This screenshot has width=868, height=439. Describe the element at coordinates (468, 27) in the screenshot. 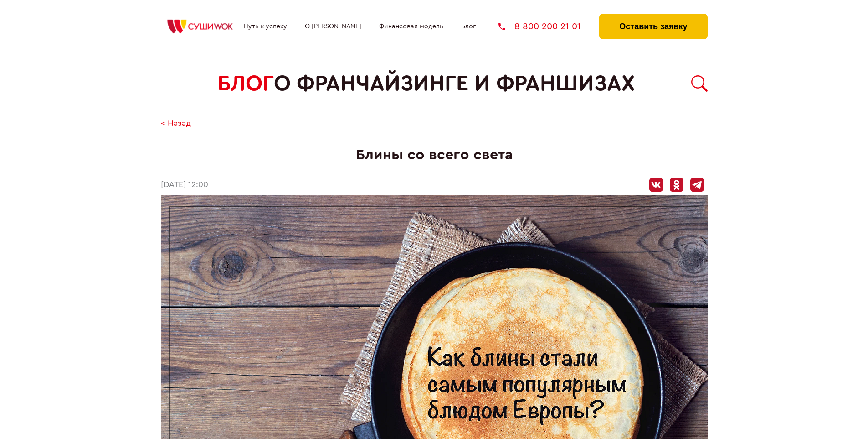

I see `a: Блог` at that location.